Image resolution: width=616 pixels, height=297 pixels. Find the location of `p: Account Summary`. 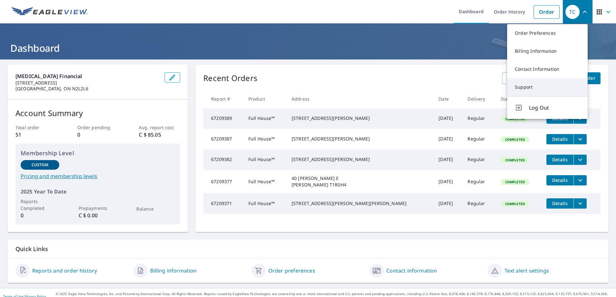

p: Account Summary is located at coordinates (98, 113).